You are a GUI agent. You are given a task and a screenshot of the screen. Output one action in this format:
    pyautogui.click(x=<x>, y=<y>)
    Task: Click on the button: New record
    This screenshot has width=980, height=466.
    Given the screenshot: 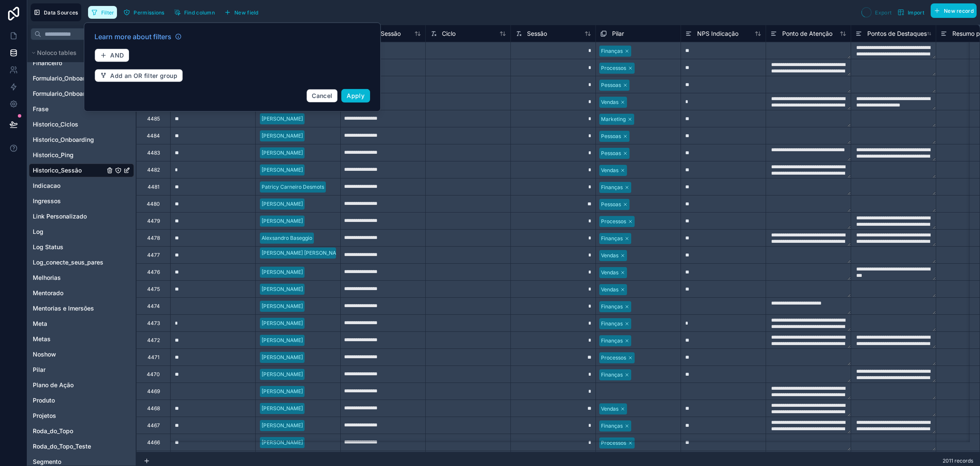 What is the action you would take?
    pyautogui.click(x=954, y=10)
    